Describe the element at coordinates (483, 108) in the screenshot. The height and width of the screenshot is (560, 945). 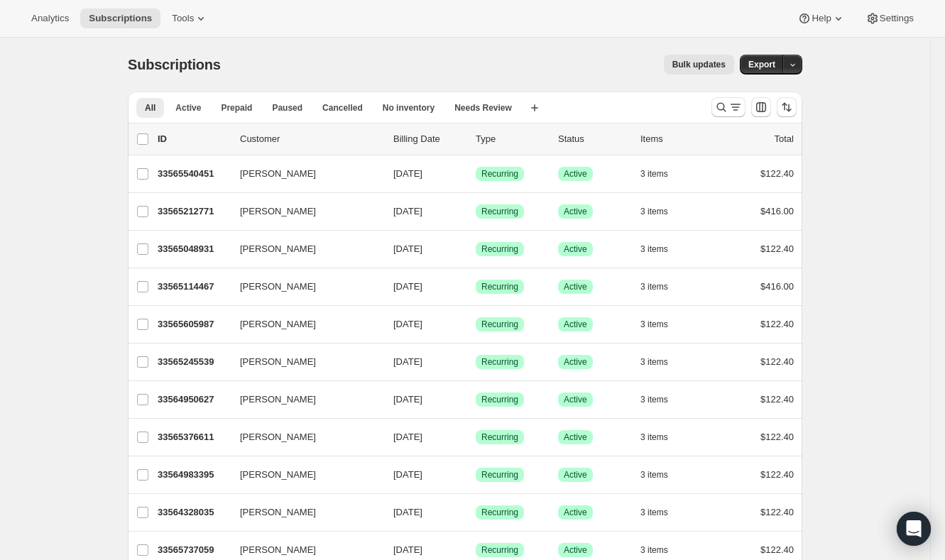
I see `span: Needs Review` at that location.